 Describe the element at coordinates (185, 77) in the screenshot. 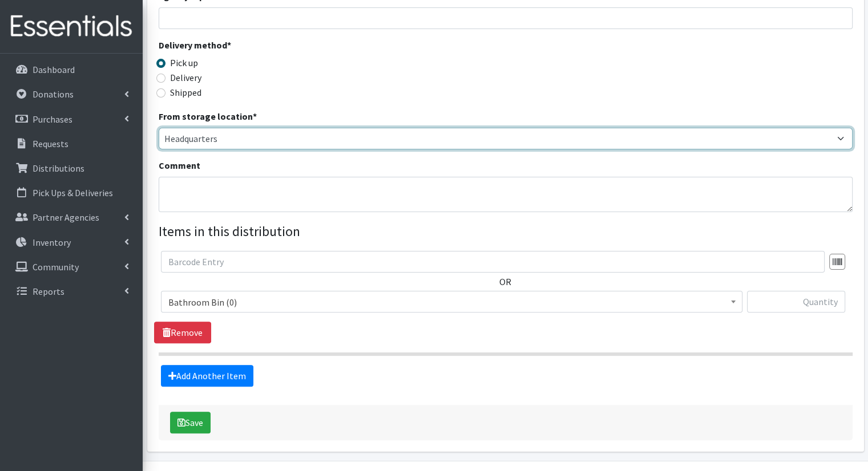

I see `label: Delivery` at that location.